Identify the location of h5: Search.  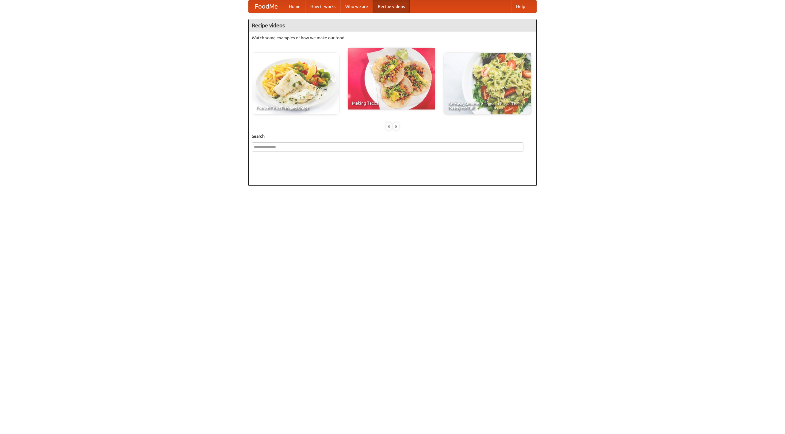
(393, 136).